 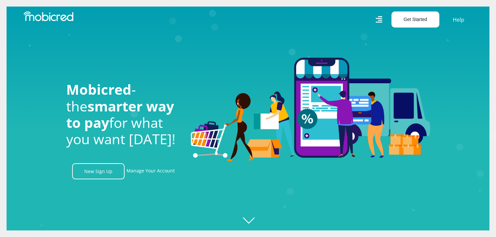 I want to click on img: Welcome to Mobicred, so click(x=310, y=109).